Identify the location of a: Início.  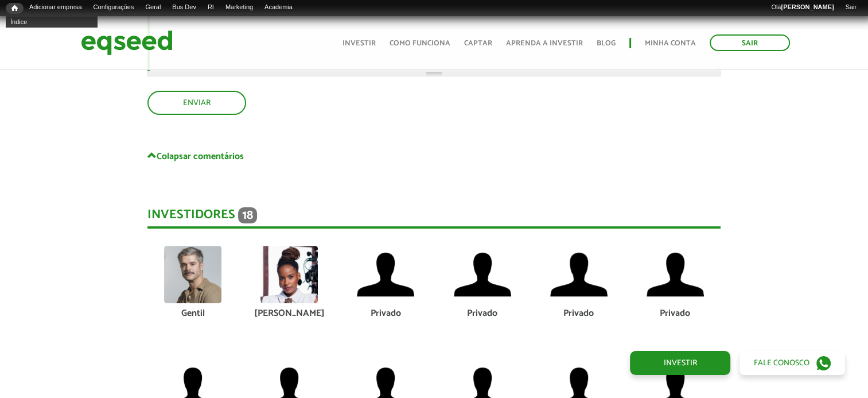
(15, 8).